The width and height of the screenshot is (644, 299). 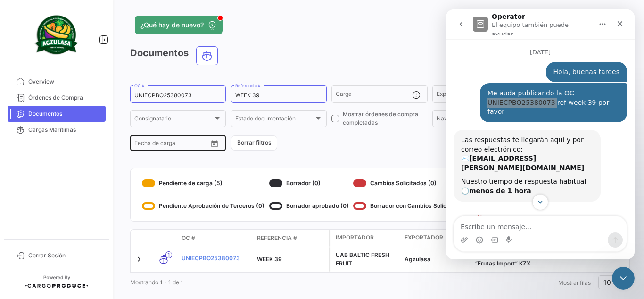 I want to click on div: Borrador aprobado (0), so click(x=309, y=206).